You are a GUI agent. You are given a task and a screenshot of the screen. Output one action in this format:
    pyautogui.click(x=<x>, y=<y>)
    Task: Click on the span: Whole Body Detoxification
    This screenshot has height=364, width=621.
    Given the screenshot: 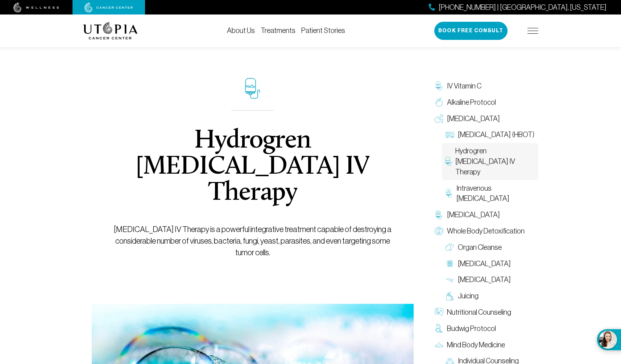 What is the action you would take?
    pyautogui.click(x=485, y=230)
    